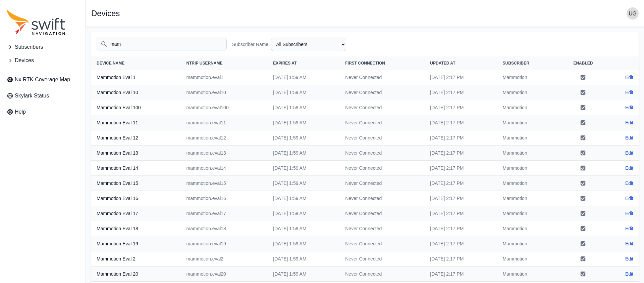 The width and height of the screenshot is (644, 283). Describe the element at coordinates (105, 13) in the screenshot. I see `h1: Devices` at that location.